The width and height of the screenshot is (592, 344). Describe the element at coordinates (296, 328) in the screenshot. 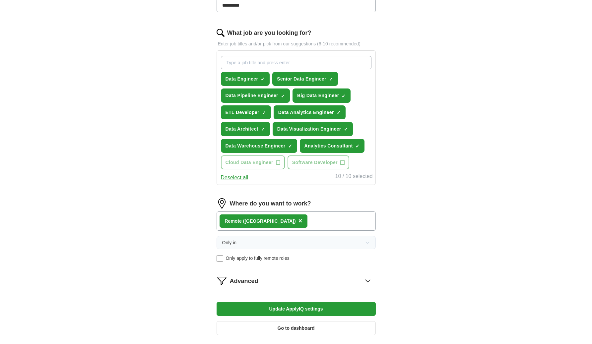

I see `button: Go to dashboard` at that location.